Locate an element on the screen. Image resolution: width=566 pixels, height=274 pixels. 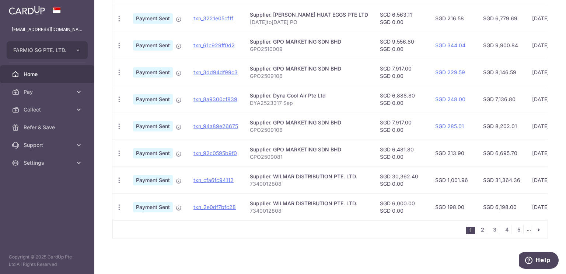
a: 3 is located at coordinates (495, 229).